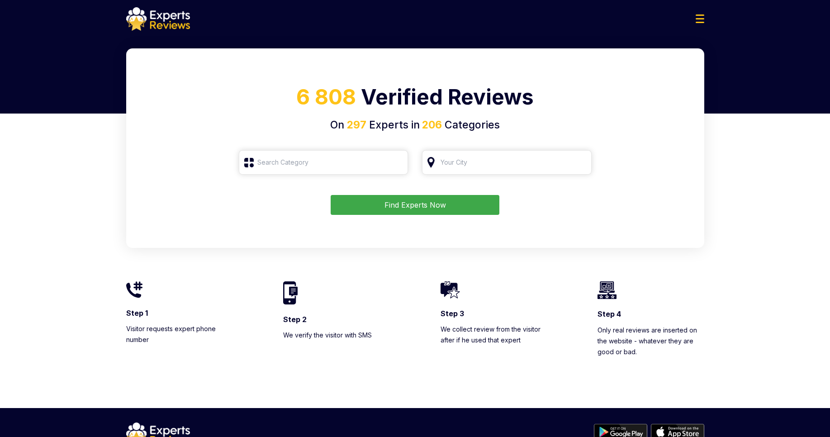 The image size is (830, 437). What do you see at coordinates (134, 289) in the screenshot?
I see `img: homeIcon1` at bounding box center [134, 289].